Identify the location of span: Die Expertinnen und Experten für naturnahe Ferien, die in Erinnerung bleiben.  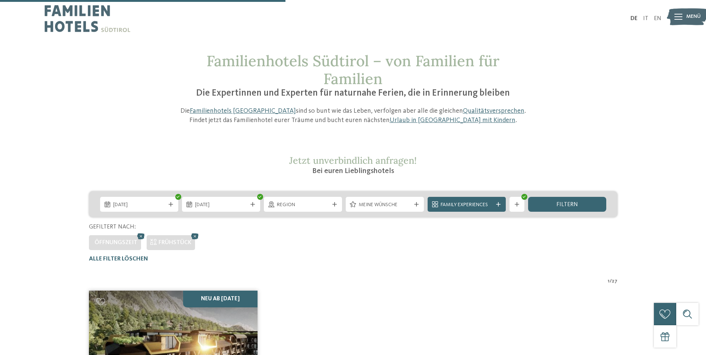
(353, 93).